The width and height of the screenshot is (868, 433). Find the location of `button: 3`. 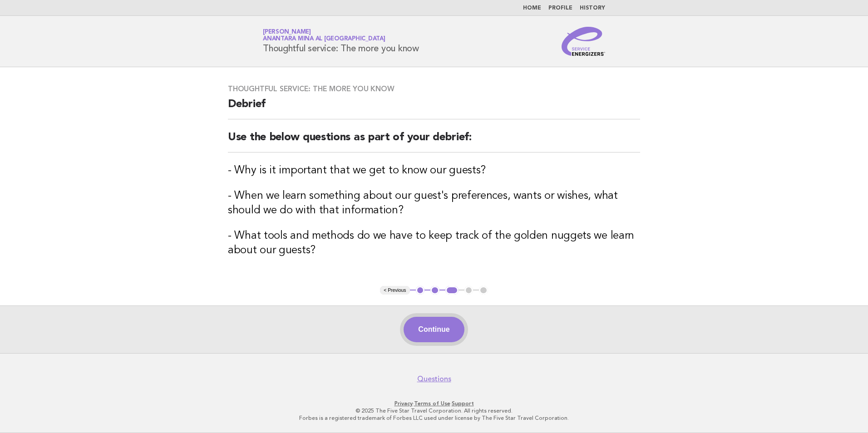

button: 3 is located at coordinates (452, 291).